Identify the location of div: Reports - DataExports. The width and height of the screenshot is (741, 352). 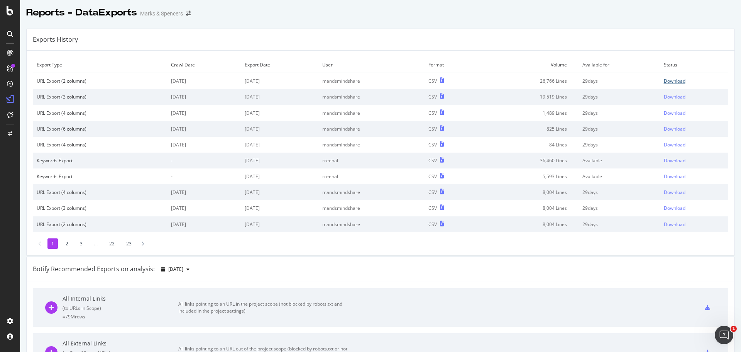
(81, 13).